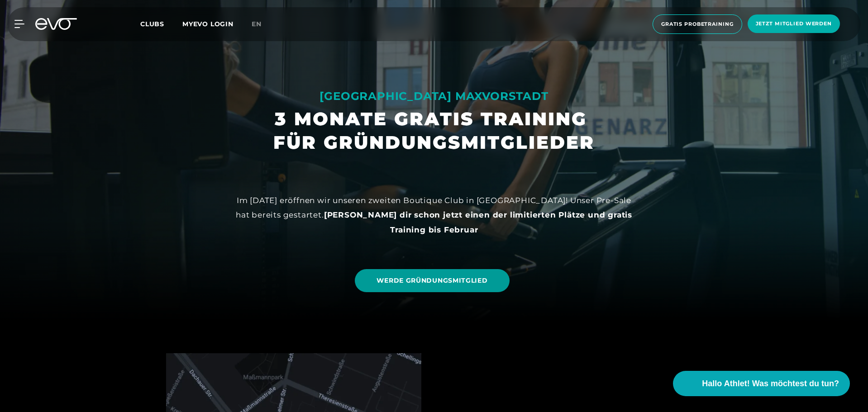 The image size is (868, 412). What do you see at coordinates (431, 281) in the screenshot?
I see `a: WERDE GRÜNDUNGSMITGLIED` at bounding box center [431, 281].